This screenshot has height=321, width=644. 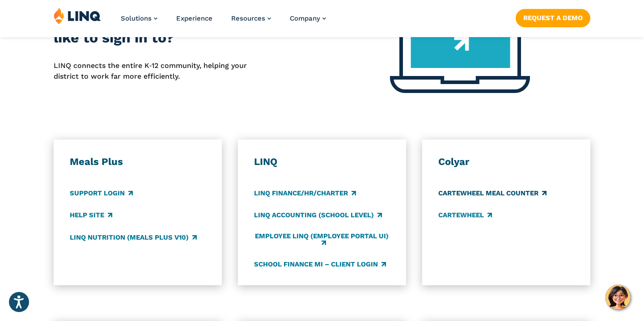 I want to click on h3: Colyar, so click(x=506, y=162).